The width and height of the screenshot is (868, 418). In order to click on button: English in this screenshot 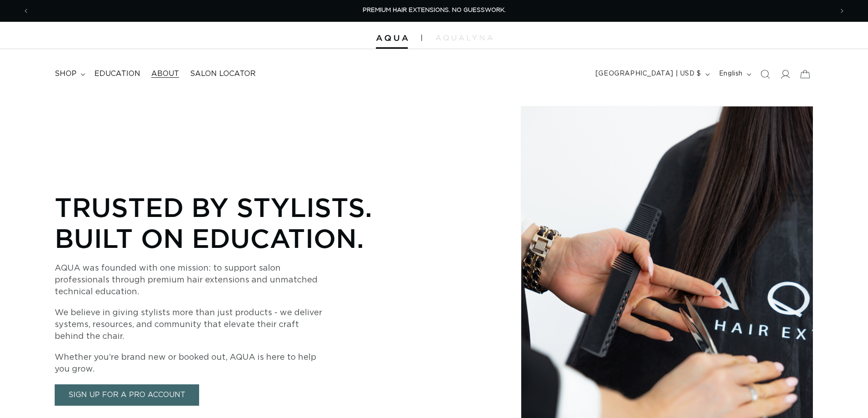, I will do `click(734, 74)`.